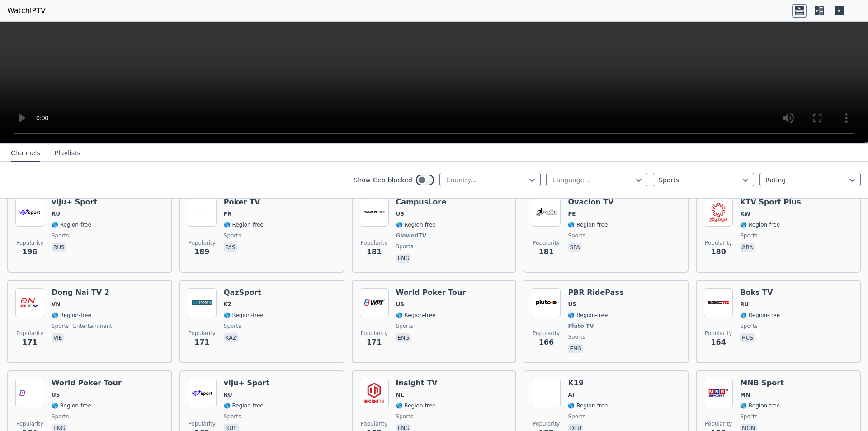 The width and height of the screenshot is (868, 431). I want to click on img: K19, so click(546, 393).